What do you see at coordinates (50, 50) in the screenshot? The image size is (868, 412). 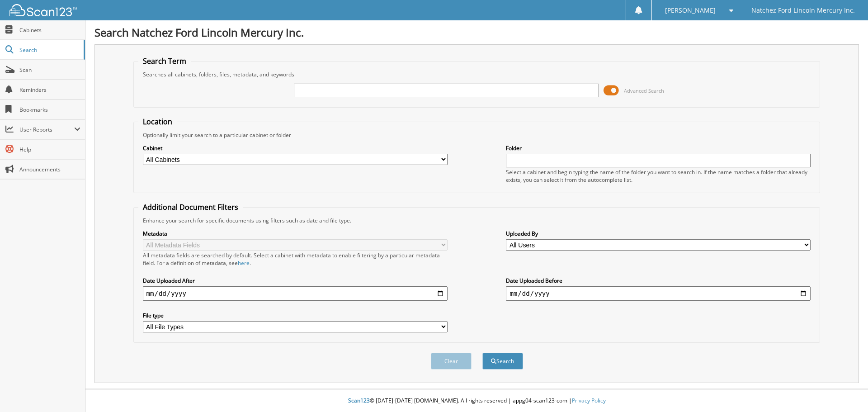 I see `span: Search` at bounding box center [50, 50].